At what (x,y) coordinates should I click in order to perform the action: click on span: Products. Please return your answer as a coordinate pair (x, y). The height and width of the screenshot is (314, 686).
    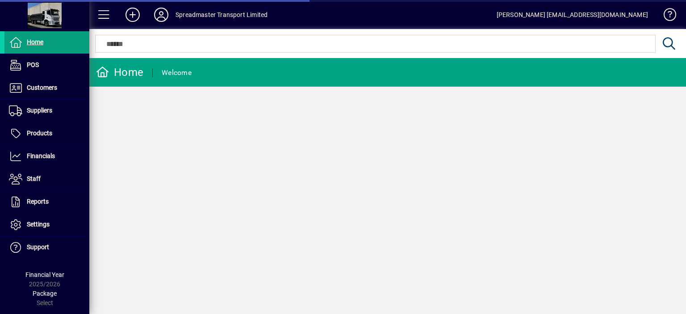
    Looking at the image, I should click on (39, 133).